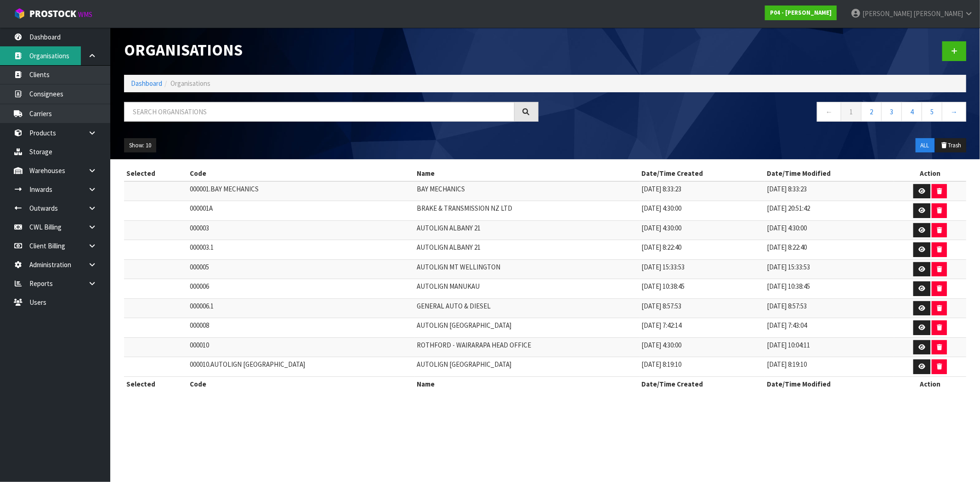  I want to click on img: cube-alt.png, so click(20, 14).